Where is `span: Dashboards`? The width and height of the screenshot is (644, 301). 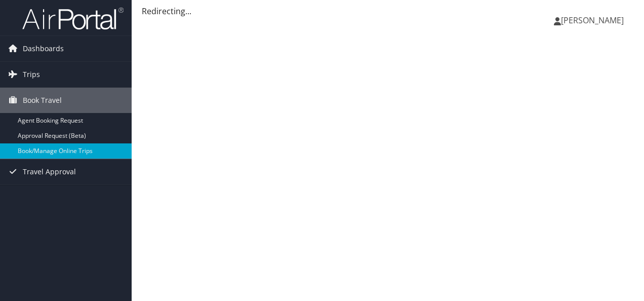 span: Dashboards is located at coordinates (43, 49).